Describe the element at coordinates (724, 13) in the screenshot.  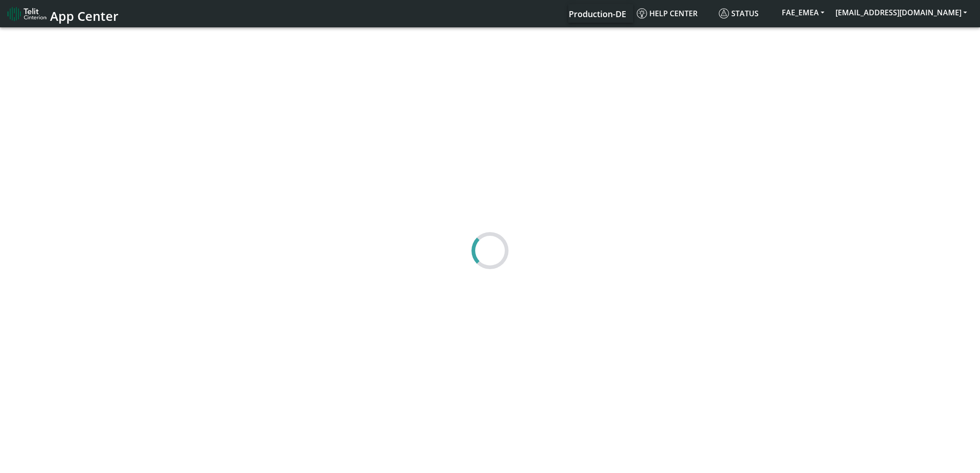
I see `img: status.svg` at that location.